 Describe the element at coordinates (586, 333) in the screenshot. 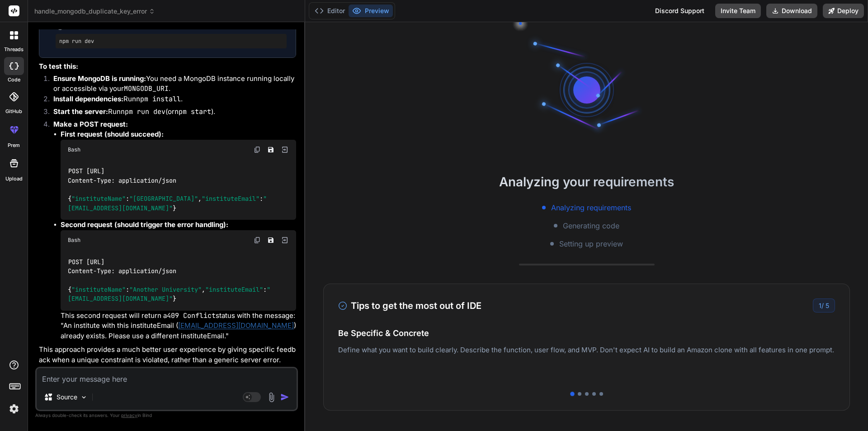

I see `h4: Be Specific & Concrete` at that location.